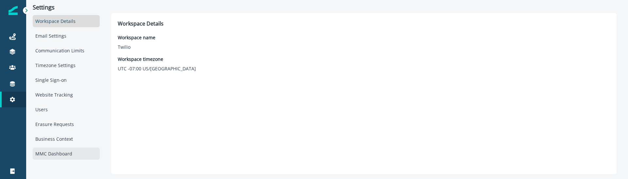  What do you see at coordinates (66, 80) in the screenshot?
I see `div: Single Sign-on` at bounding box center [66, 80].